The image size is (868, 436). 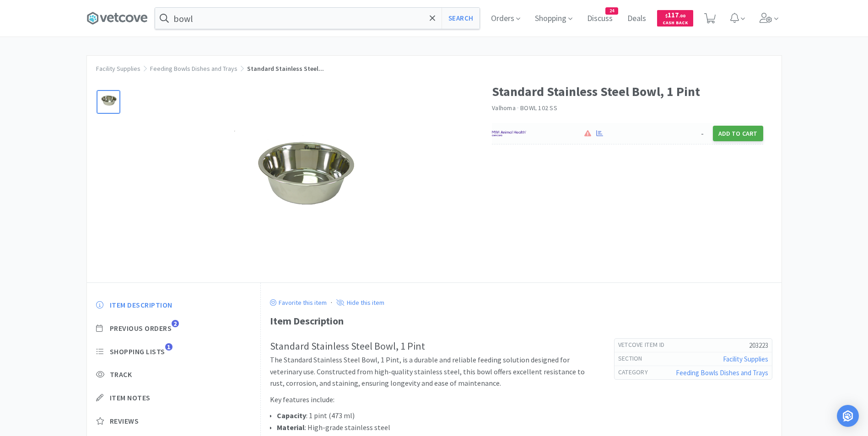 What do you see at coordinates (436, 416) in the screenshot?
I see `li: : 1 pint (473 ml)` at bounding box center [436, 416].